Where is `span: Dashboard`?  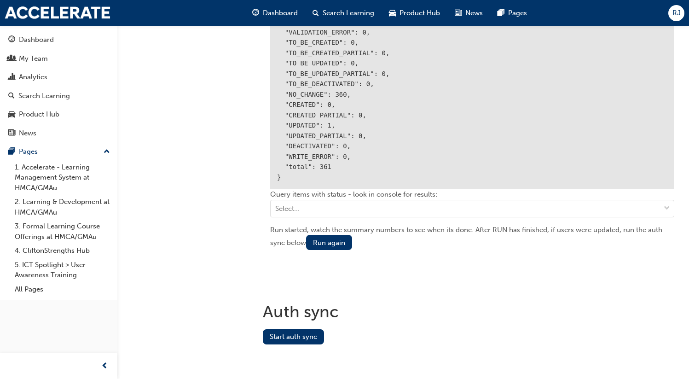
span: Dashboard is located at coordinates (280, 13).